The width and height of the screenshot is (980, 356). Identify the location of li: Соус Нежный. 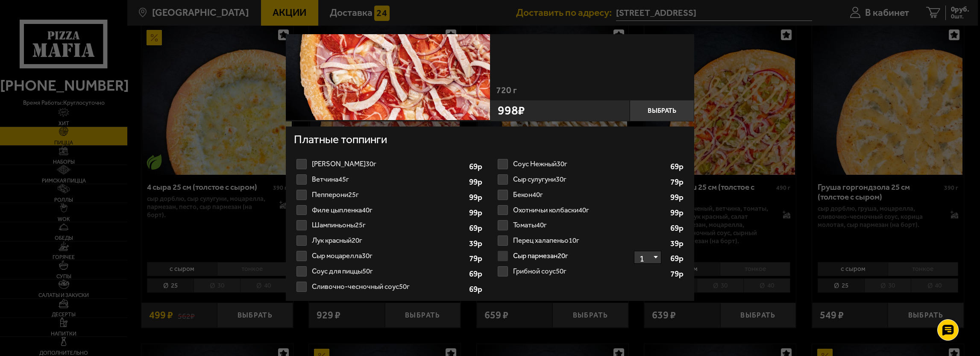
(590, 164).